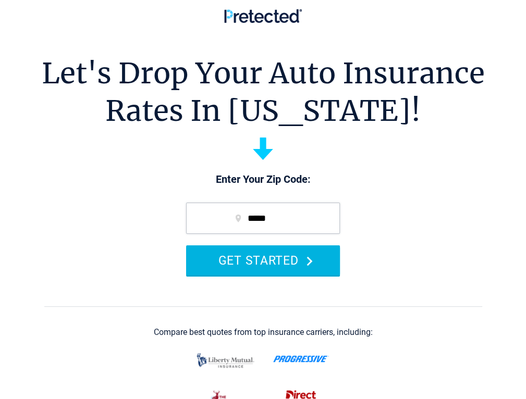 This screenshot has height=399, width=526. I want to click on img: progressive, so click(301, 359).